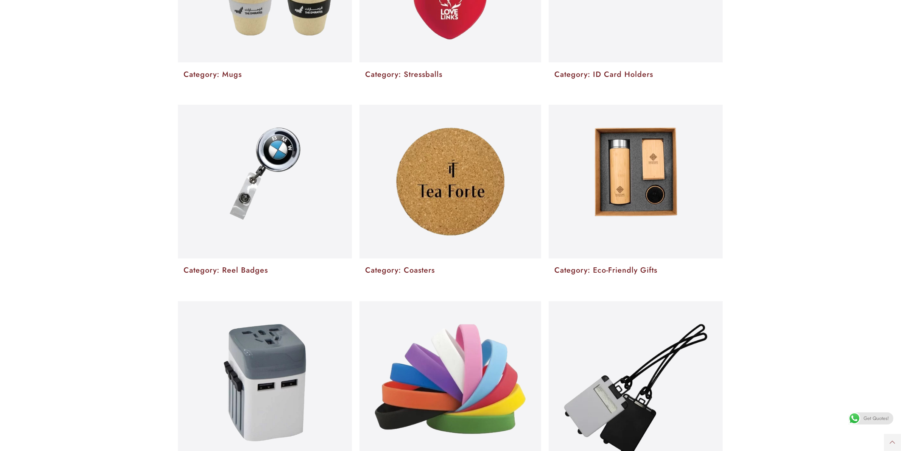  Describe the element at coordinates (450, 75) in the screenshot. I see `p: Category: Stressballs` at that location.